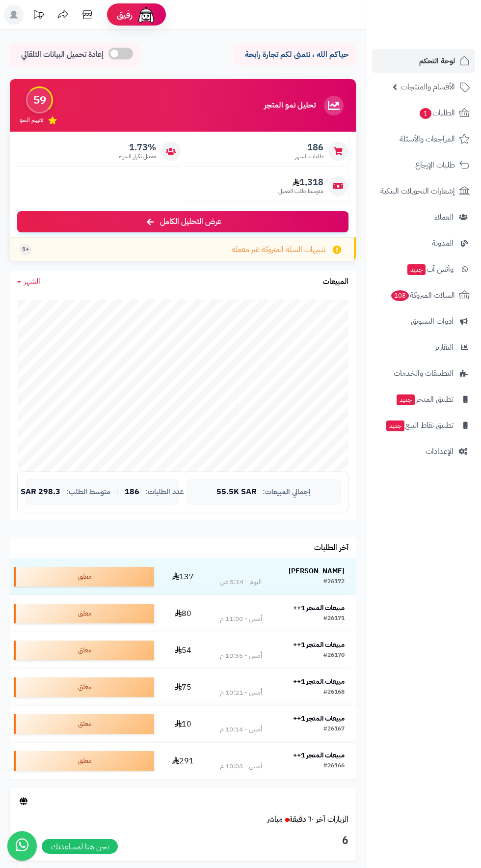 This screenshot has height=868, width=481. What do you see at coordinates (183, 724) in the screenshot?
I see `td: 10` at bounding box center [183, 724].